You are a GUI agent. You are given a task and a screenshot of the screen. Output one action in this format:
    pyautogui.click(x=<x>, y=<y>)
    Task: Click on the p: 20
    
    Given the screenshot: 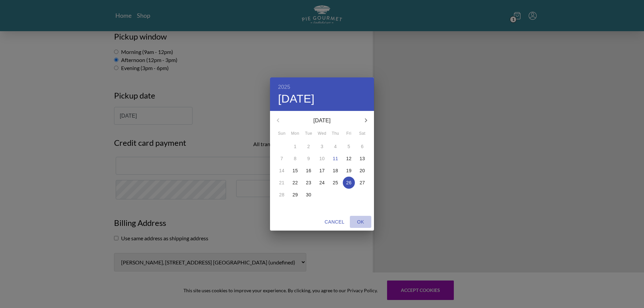 What is the action you would take?
    pyautogui.click(x=362, y=170)
    